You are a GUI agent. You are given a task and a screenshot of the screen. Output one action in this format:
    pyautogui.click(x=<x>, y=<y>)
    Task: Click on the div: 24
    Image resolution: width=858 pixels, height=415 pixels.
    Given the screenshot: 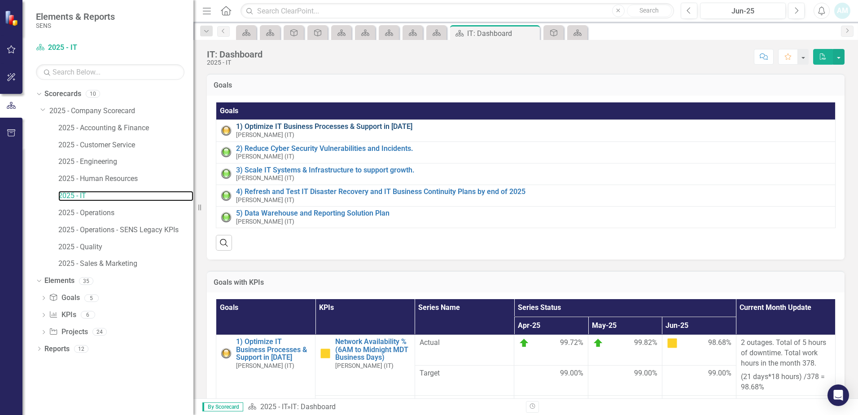 What is the action you would take?
    pyautogui.click(x=100, y=332)
    